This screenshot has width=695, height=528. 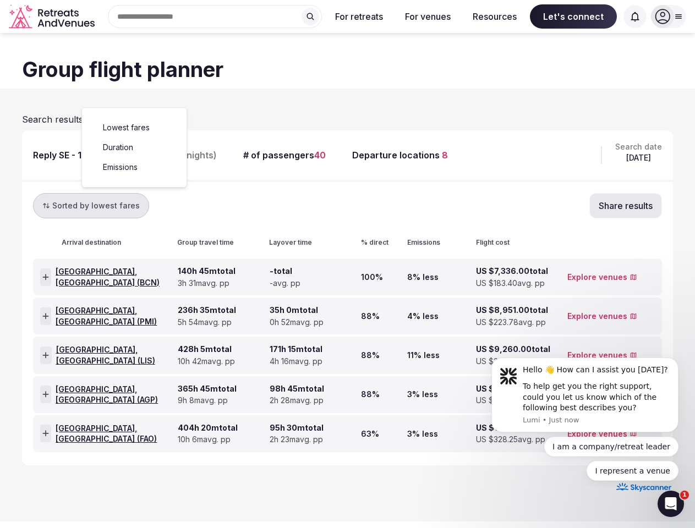 What do you see at coordinates (296, 440) in the screenshot?
I see `span: 2h 23m avg. pp` at bounding box center [296, 440].